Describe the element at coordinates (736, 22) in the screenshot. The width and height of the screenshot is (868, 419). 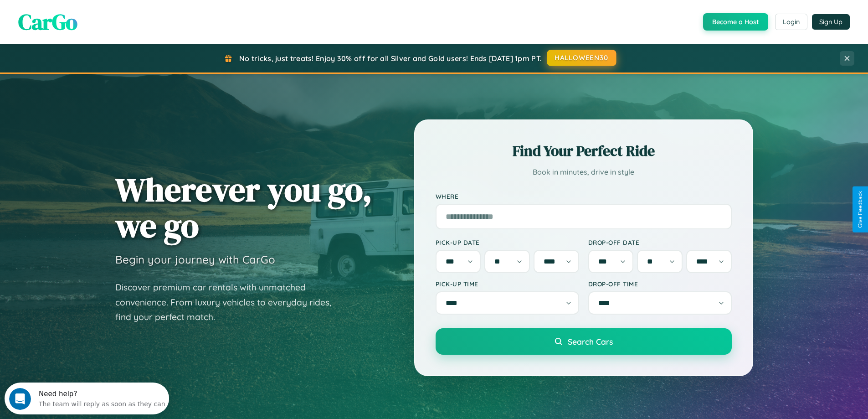
I see `button: Become a Host` at that location.